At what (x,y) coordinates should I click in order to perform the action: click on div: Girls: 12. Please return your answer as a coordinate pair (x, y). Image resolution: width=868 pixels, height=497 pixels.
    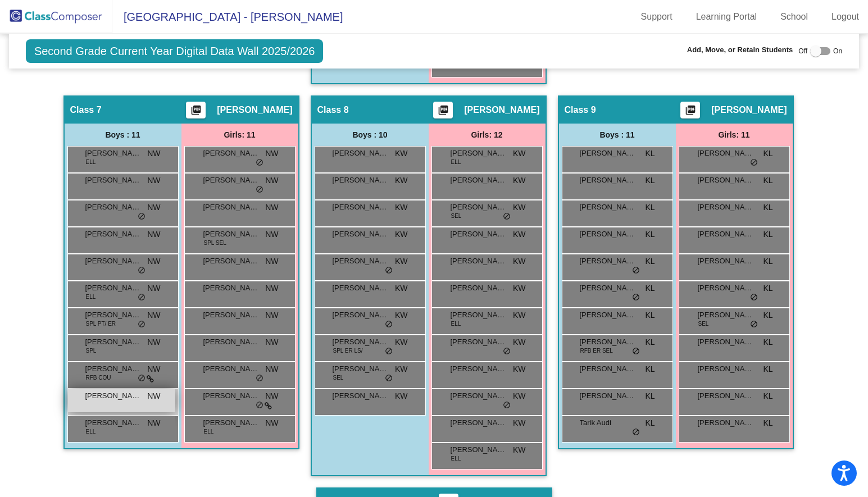
    Looking at the image, I should click on (487, 135).